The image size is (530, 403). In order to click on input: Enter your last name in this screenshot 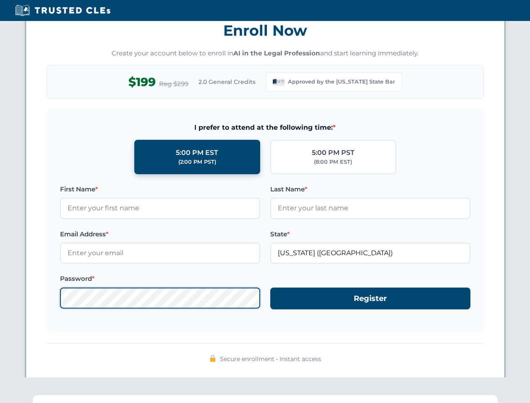, I will do `click(370, 208)`.